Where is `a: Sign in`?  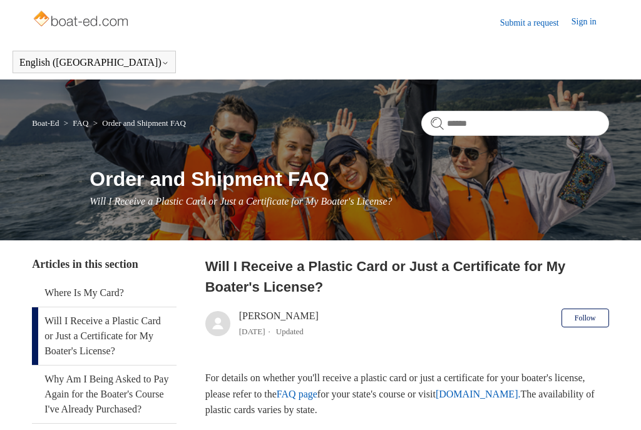 a: Sign in is located at coordinates (590, 23).